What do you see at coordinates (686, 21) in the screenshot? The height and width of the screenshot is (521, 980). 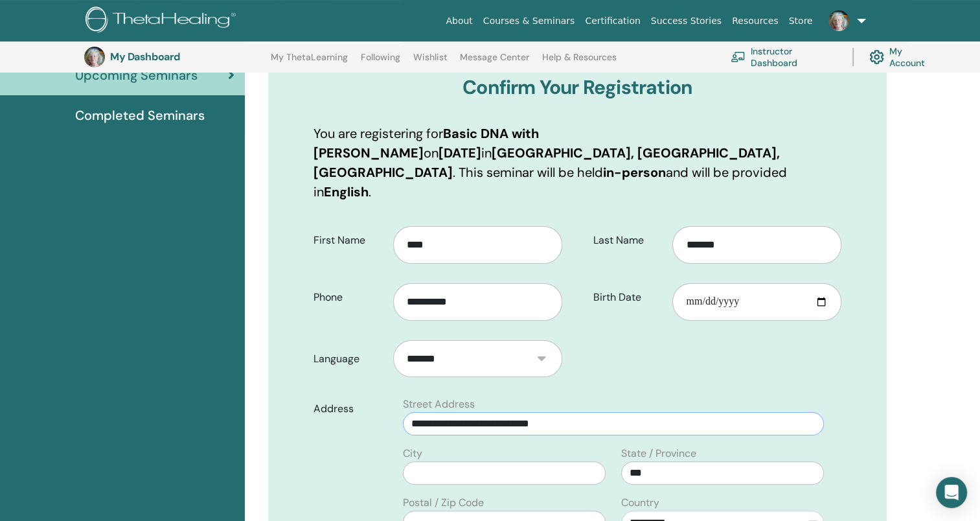 I see `a: Success Stories` at bounding box center [686, 21].